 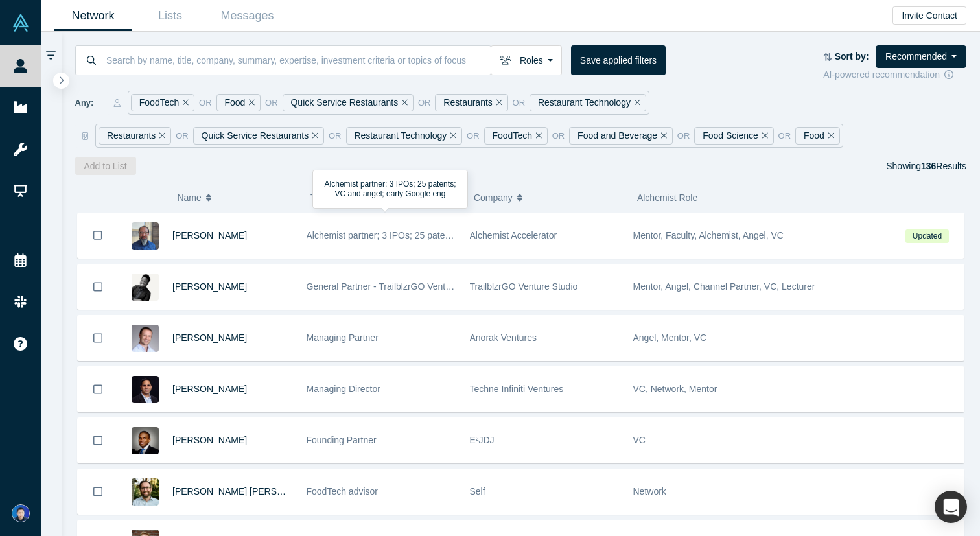 What do you see at coordinates (503, 338) in the screenshot?
I see `span: Anorak Ventures` at bounding box center [503, 338].